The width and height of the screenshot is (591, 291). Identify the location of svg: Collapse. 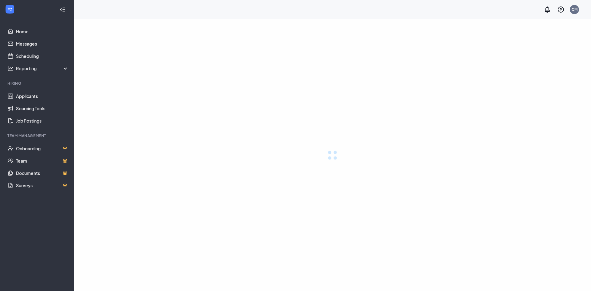
(63, 10).